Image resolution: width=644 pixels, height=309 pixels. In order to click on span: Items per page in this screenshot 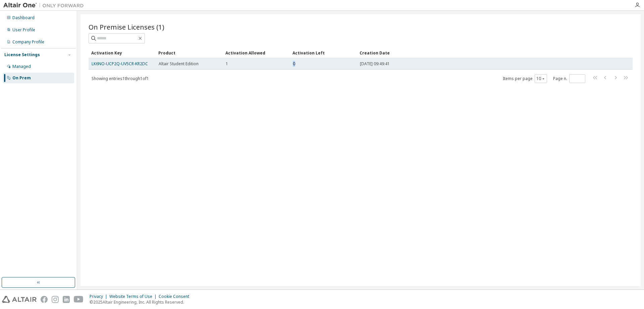, I will do `click(525, 79)`.